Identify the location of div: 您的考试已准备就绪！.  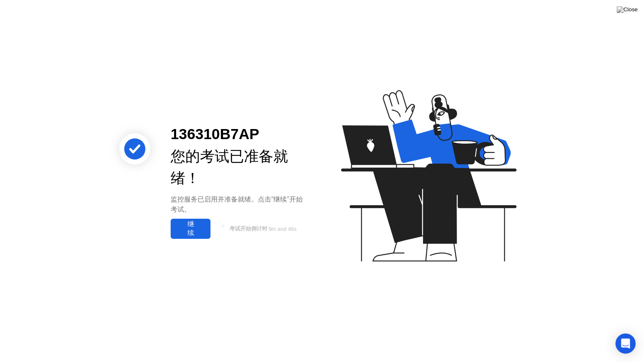
(239, 168).